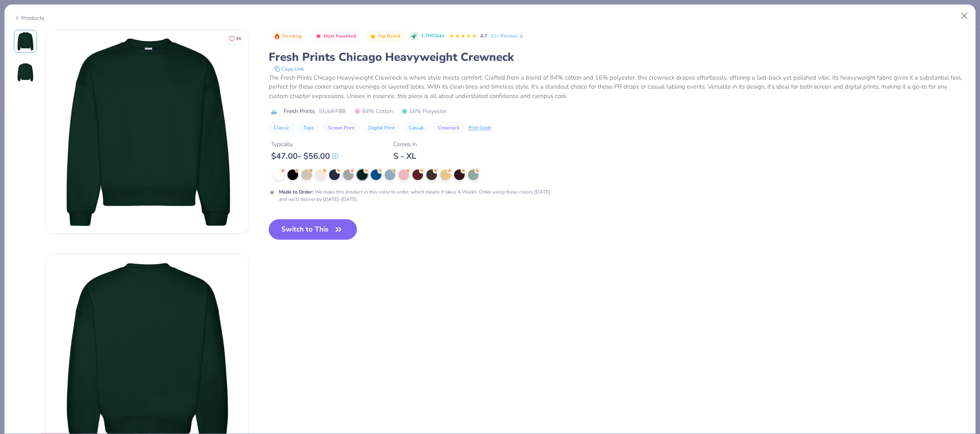 The image size is (980, 434). Describe the element at coordinates (313, 229) in the screenshot. I see `button: Switch to This` at that location.